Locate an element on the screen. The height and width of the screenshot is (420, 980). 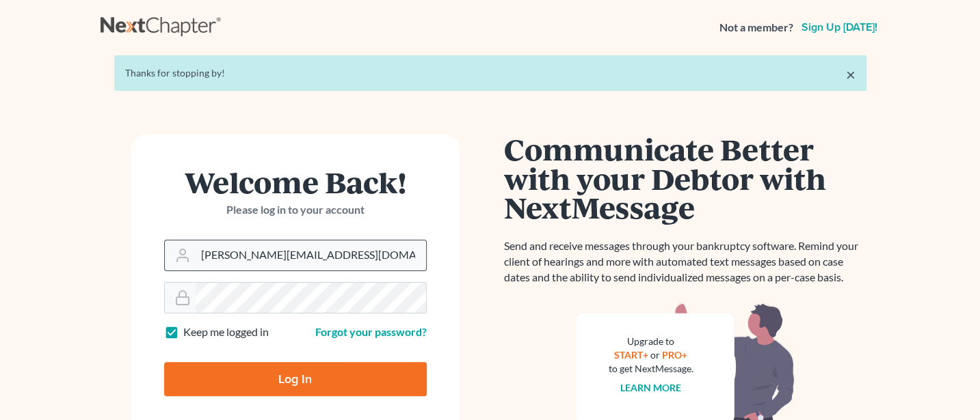
a: PRO+ is located at coordinates (674, 355).